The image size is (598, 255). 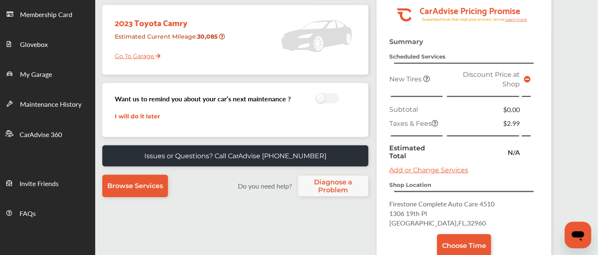 What do you see at coordinates (417, 57) in the screenshot?
I see `strong: Scheduled Services` at bounding box center [417, 57].